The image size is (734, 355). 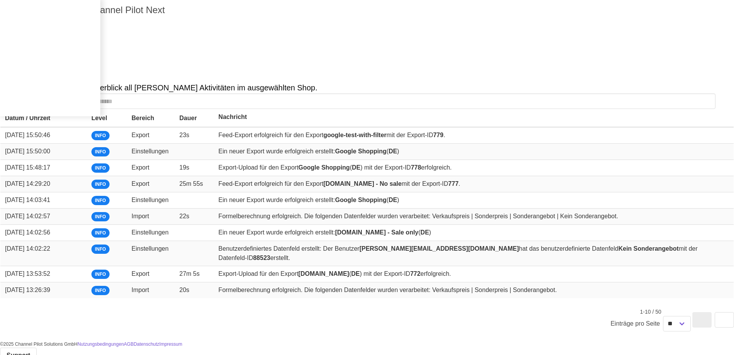 What do you see at coordinates (184, 135) in the screenshot?
I see `span: 23s` at bounding box center [184, 135].